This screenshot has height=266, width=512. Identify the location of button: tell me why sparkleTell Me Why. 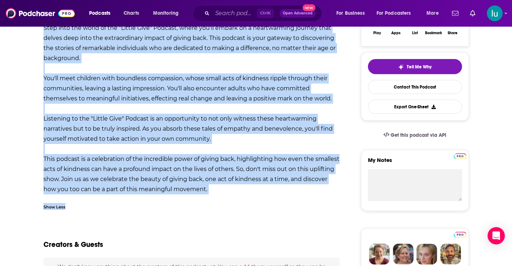
(415, 67).